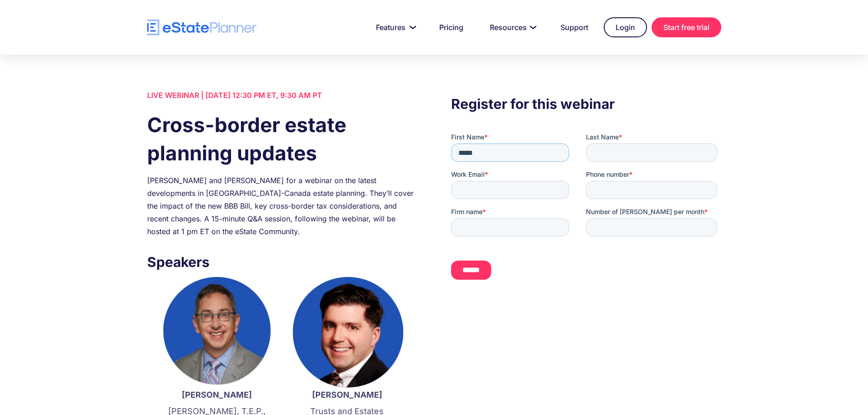  What do you see at coordinates (451, 28) in the screenshot?
I see `a: Pricing` at bounding box center [451, 28].